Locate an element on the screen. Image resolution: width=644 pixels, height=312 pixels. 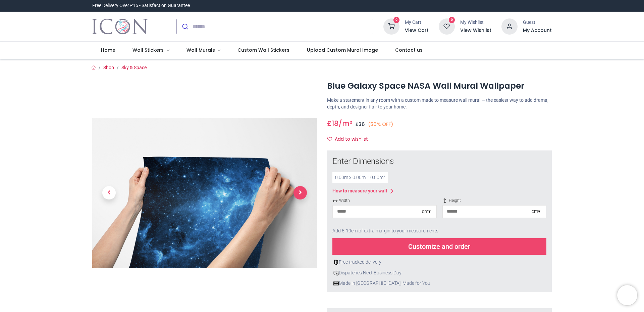
a: View Wishlist is located at coordinates (476, 30).